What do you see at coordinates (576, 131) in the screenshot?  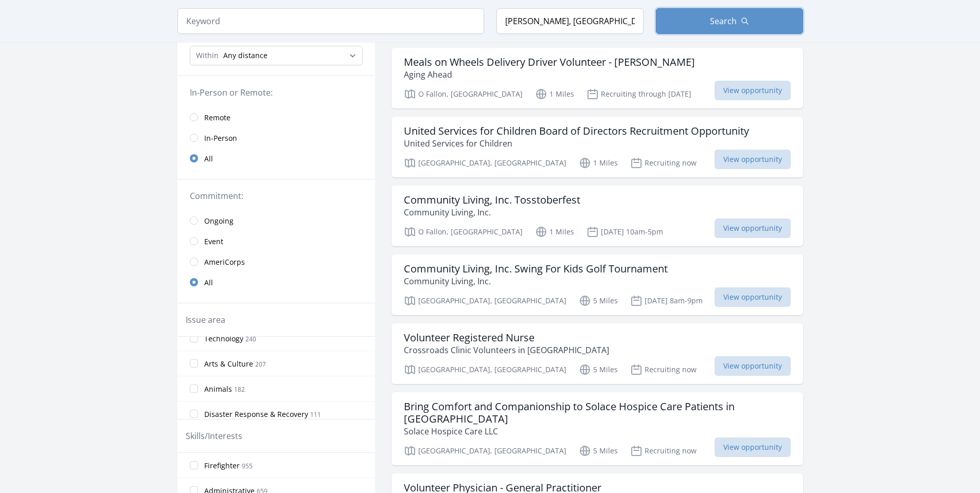 I see `h3: United Services for Children Board of Directors Recruitment Opportunity` at bounding box center [576, 131].